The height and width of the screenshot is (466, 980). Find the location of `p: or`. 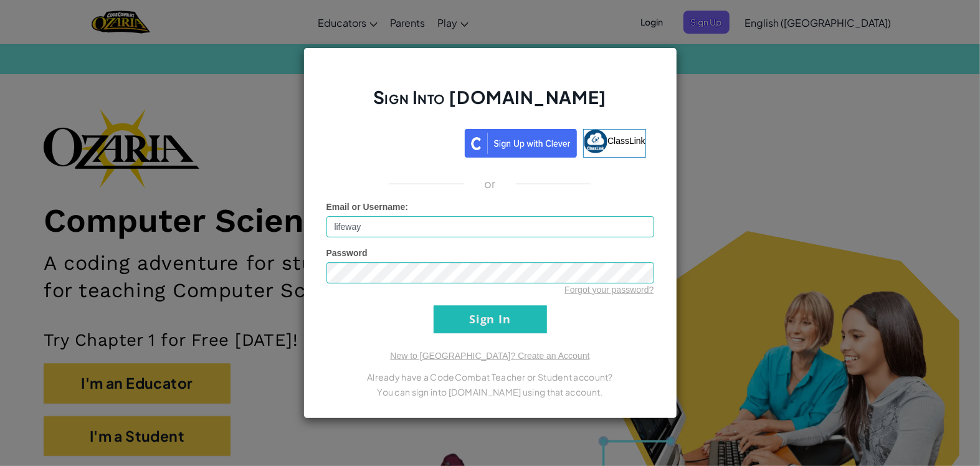

p: or is located at coordinates (490, 183).